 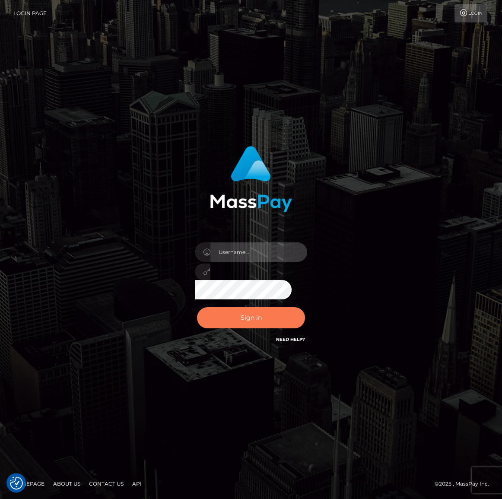 What do you see at coordinates (259, 252) in the screenshot?
I see `input: Username...` at bounding box center [259, 252].